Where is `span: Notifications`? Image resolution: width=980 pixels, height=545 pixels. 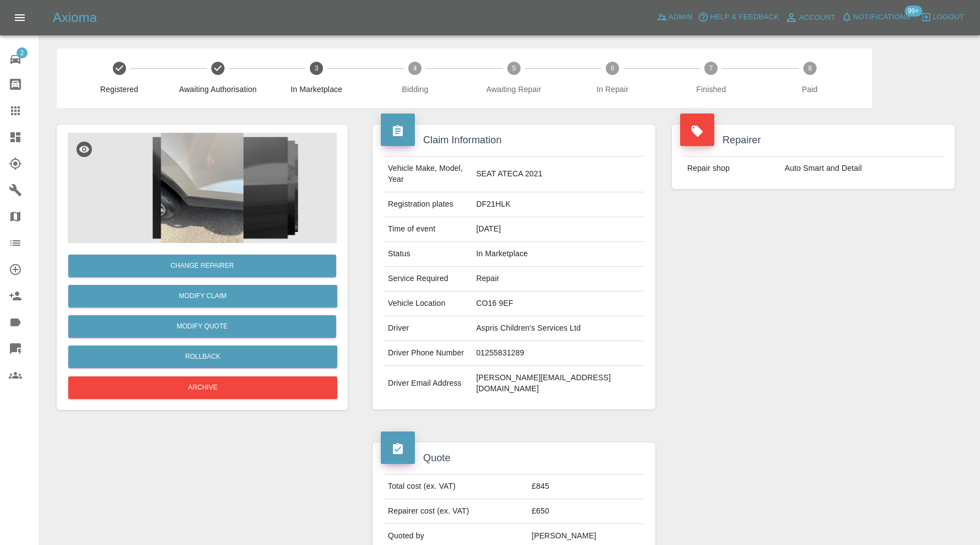
span: Notifications is located at coordinates (882, 17).